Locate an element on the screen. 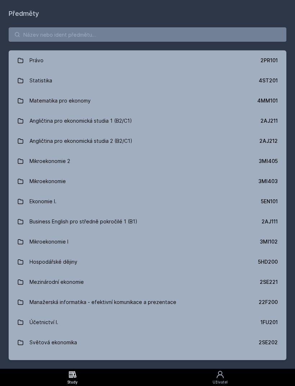 Image resolution: width=295 pixels, height=386 pixels. a: Světová ekonomika 2SE202 is located at coordinates (148, 343).